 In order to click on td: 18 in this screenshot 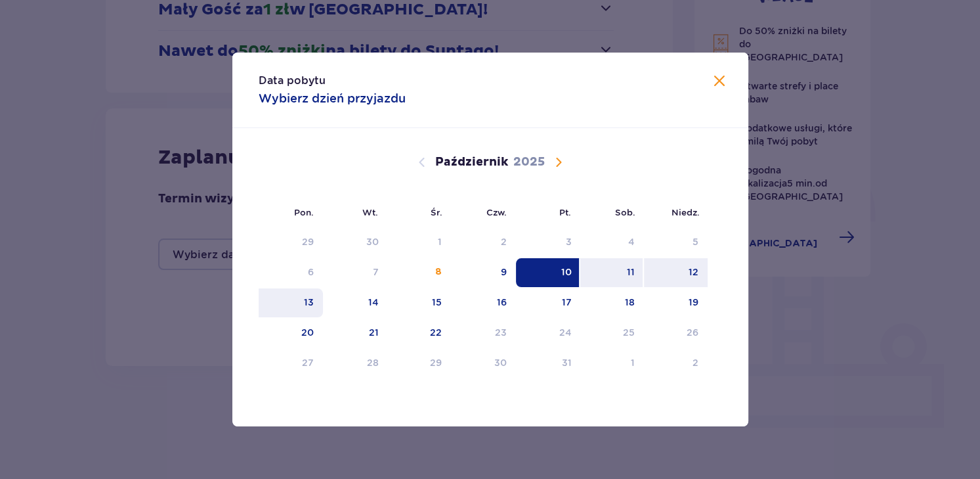, I will do `click(612, 303)`.